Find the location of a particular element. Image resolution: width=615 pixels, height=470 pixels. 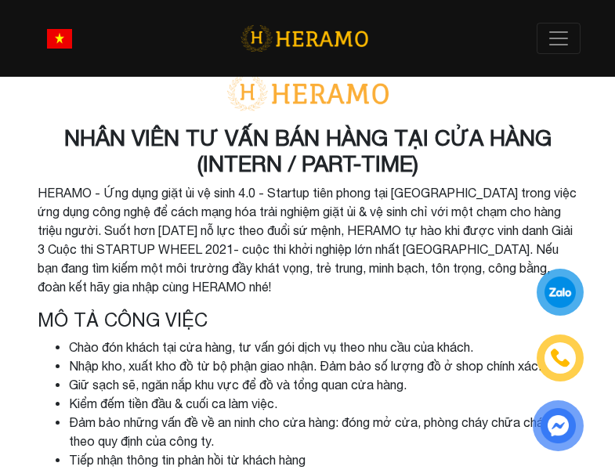

a: phone-icon is located at coordinates (560, 358).